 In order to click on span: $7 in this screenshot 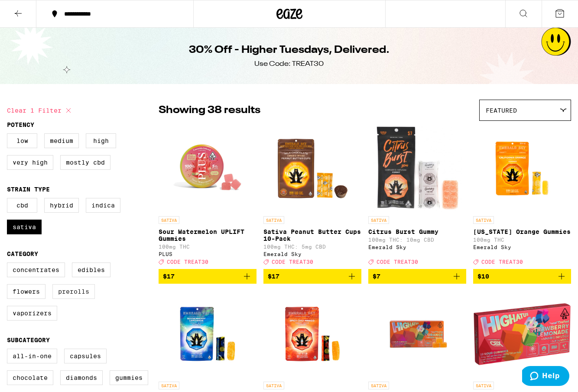, I will do `click(376, 276)`.